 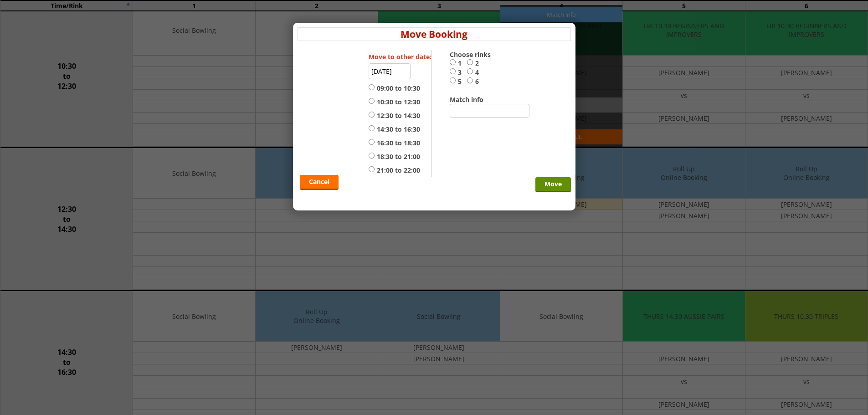 I want to click on input: 21:00 to 22:00, so click(x=371, y=169).